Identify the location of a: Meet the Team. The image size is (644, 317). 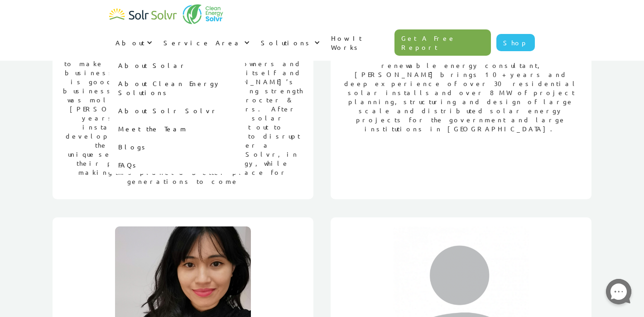
(177, 128).